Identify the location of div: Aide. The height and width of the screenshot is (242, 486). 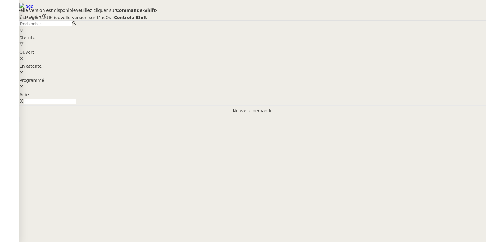
(253, 95).